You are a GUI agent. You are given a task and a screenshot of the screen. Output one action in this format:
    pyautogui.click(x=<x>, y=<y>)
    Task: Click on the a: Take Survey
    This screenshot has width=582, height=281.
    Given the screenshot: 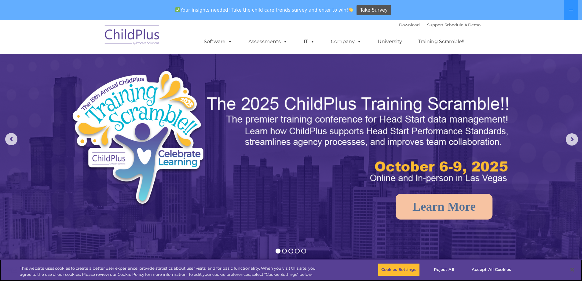 What is the action you would take?
    pyautogui.click(x=374, y=10)
    